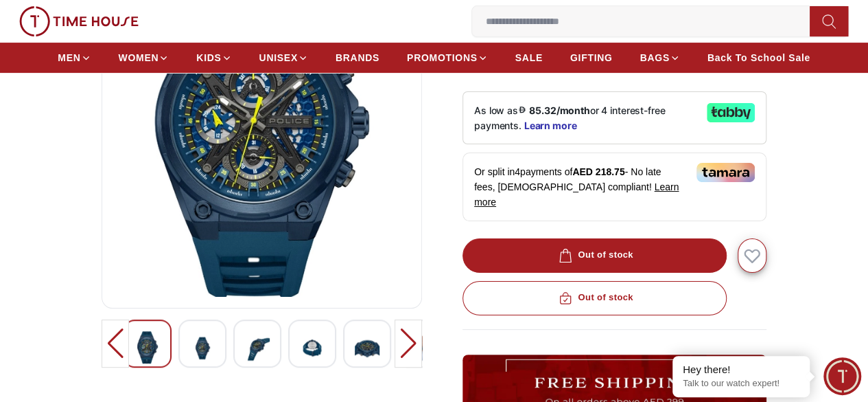 The height and width of the screenshot is (402, 868). Describe the element at coordinates (442, 57) in the screenshot. I see `span: PROMOTIONS` at that location.